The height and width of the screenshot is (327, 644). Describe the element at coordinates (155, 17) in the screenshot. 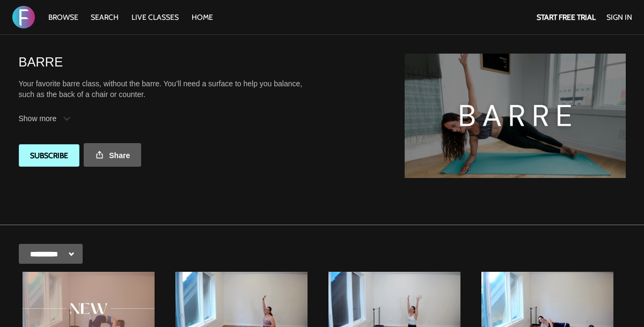

I see `a: LIVE CLASSES` at that location.